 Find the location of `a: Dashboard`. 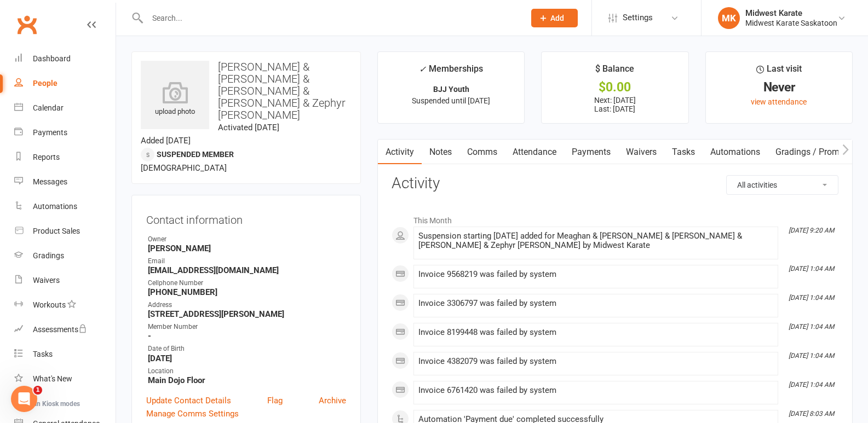

a: Dashboard is located at coordinates (65, 58).